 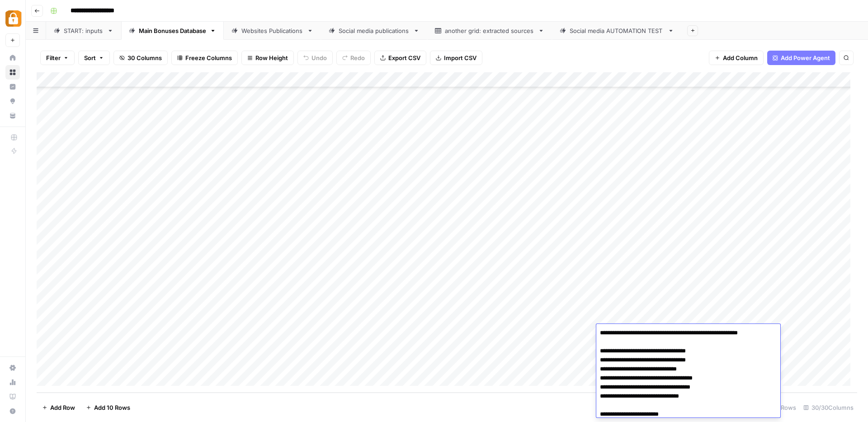 What do you see at coordinates (14, 19) in the screenshot?
I see `img: Adzz Logo` at bounding box center [14, 19].